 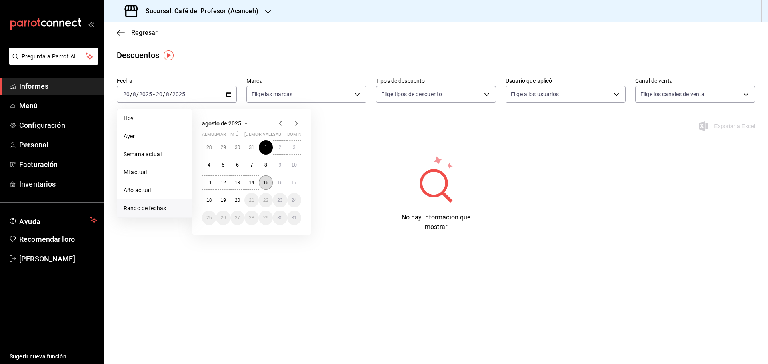 What do you see at coordinates (209, 218) in the screenshot?
I see `font: 25` at bounding box center [209, 218].